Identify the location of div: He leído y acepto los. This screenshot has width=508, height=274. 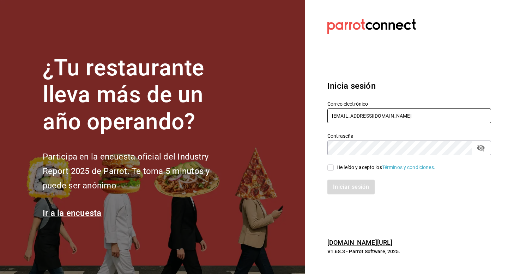
(386, 167).